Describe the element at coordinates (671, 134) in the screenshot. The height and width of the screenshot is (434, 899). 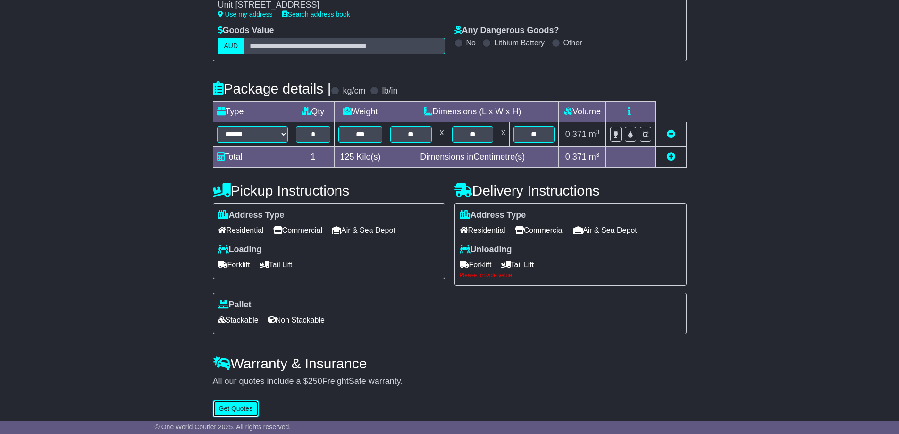
I see `a: Remove this item` at that location.